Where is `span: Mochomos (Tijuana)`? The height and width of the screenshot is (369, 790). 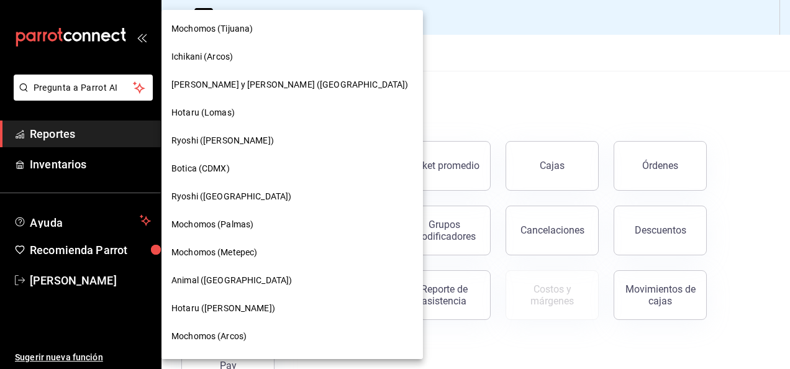
span: Mochomos (Tijuana) is located at coordinates (212, 29).